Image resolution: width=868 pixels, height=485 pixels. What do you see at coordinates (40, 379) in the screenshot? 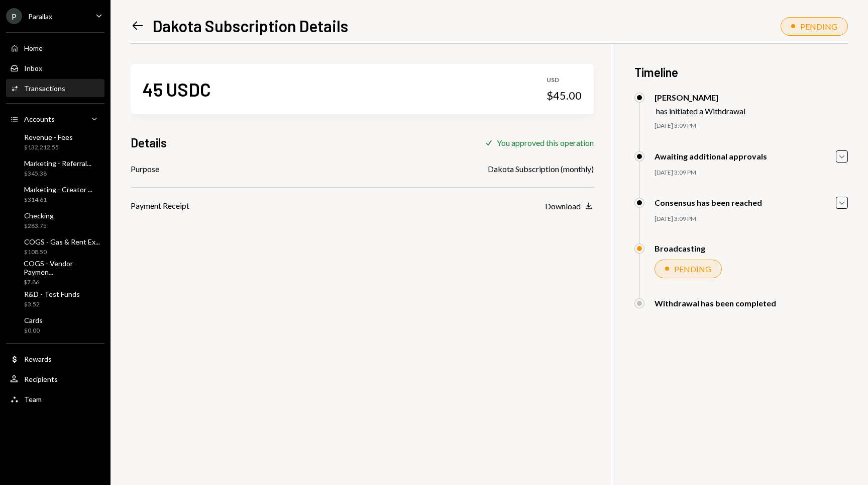
I see `div: Recipients` at bounding box center [40, 379].